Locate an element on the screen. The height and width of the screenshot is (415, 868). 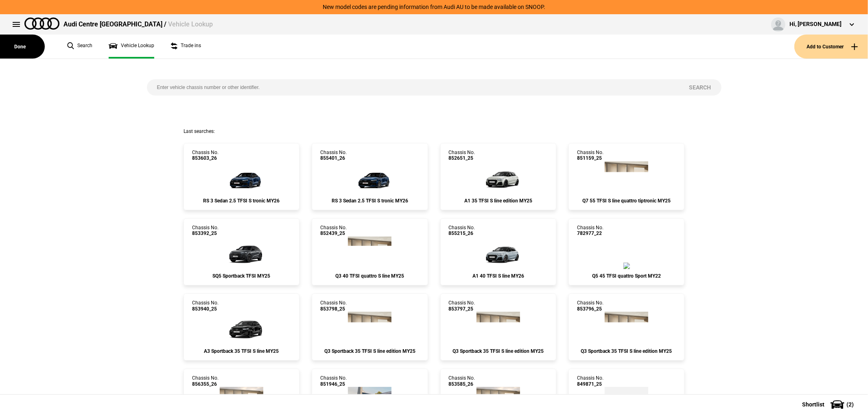
span: Last searches: is located at coordinates (199, 131).